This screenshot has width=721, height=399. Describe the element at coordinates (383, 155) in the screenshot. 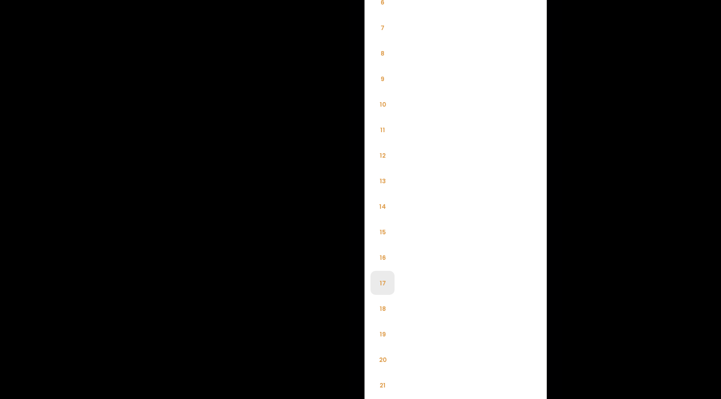

I see `li: 12` at that location.